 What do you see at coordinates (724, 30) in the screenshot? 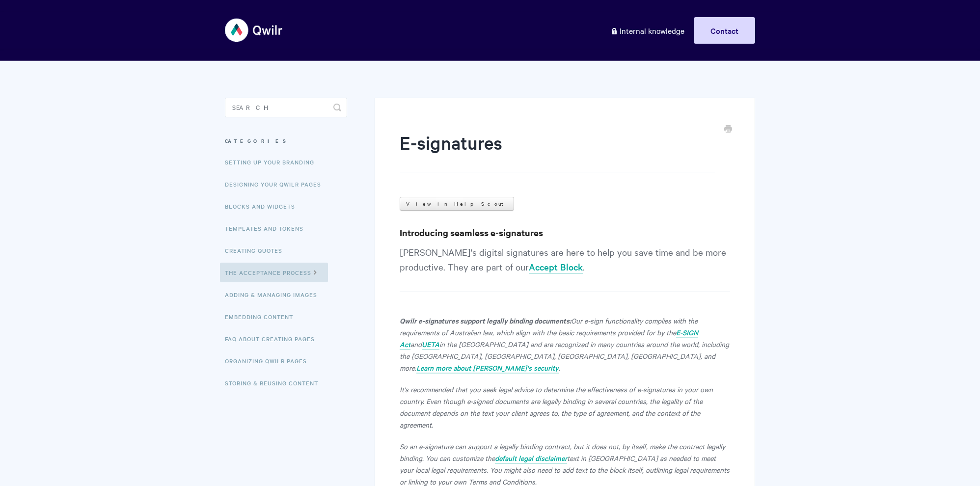
I see `a: Contact` at bounding box center [724, 30].